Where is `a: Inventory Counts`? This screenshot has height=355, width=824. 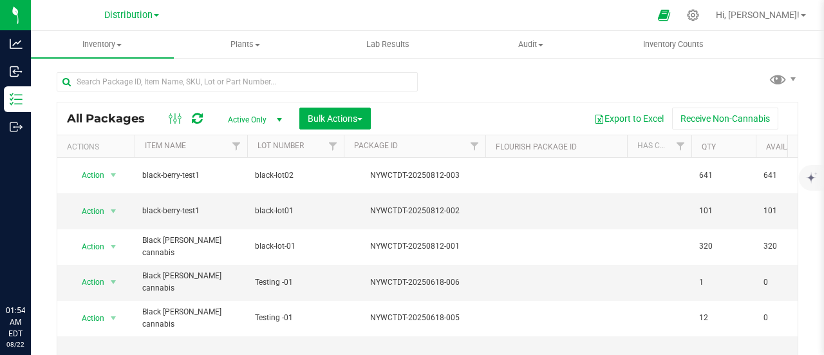 a: Inventory Counts is located at coordinates (674, 44).